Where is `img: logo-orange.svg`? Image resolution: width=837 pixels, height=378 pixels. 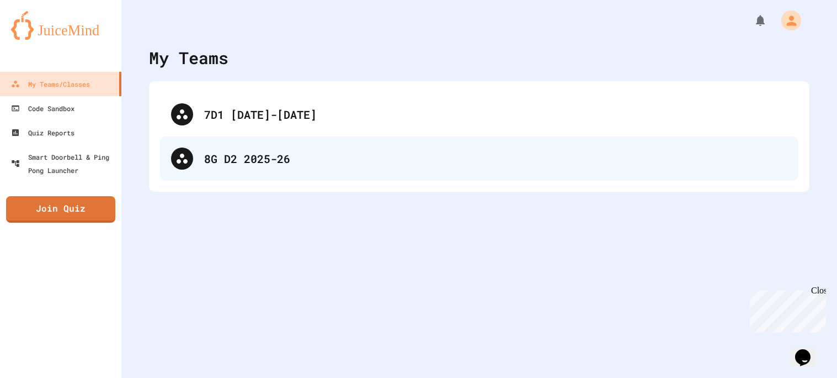 img: logo-orange.svg is located at coordinates (61, 25).